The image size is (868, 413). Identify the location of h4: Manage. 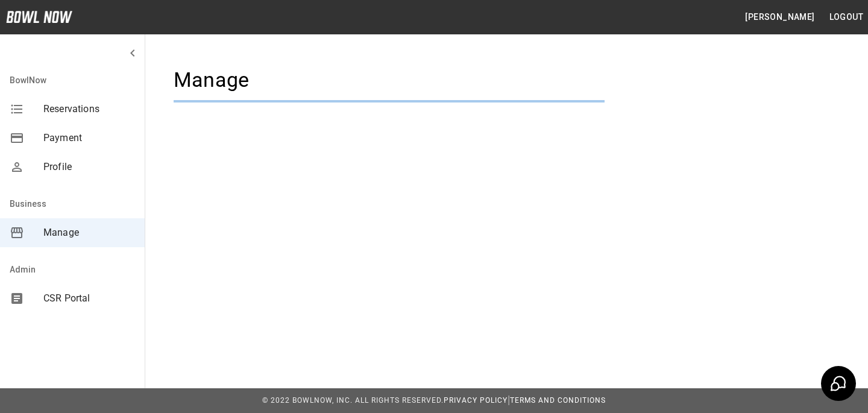
(389, 80).